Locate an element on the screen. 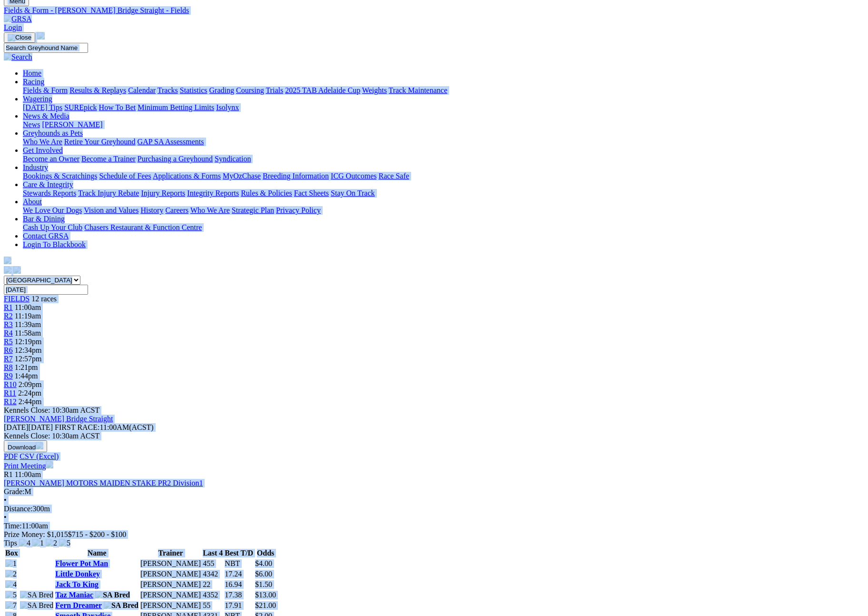  a: News is located at coordinates (31, 124).